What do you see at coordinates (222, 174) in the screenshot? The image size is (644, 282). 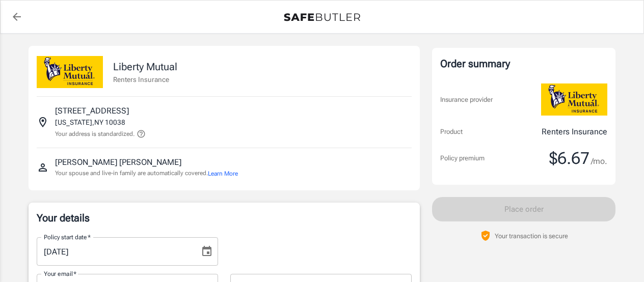 I see `button: Learn More` at bounding box center [222, 174].